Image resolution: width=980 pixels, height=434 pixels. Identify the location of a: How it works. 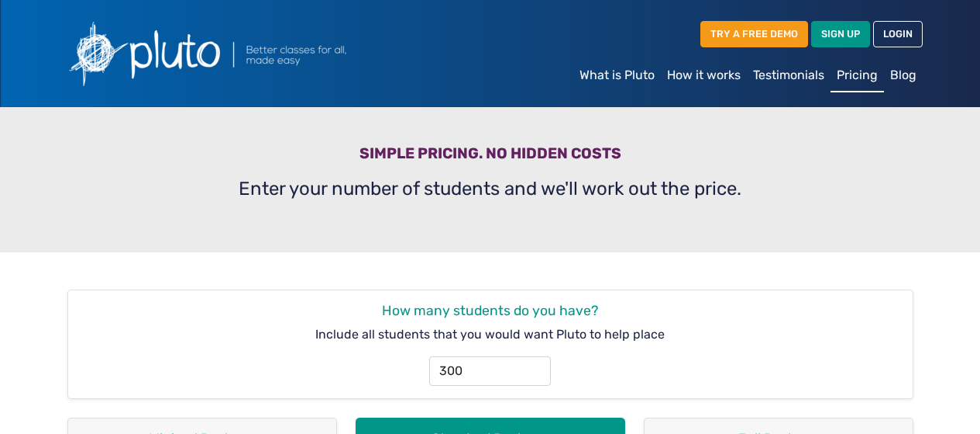
(703, 75).